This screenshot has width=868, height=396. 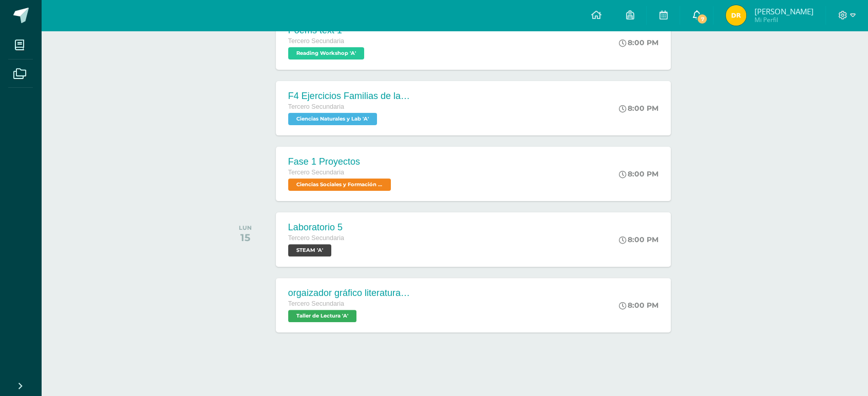 What do you see at coordinates (332, 119) in the screenshot?
I see `span: Ciencias Naturales y Lab 'A'` at bounding box center [332, 119].